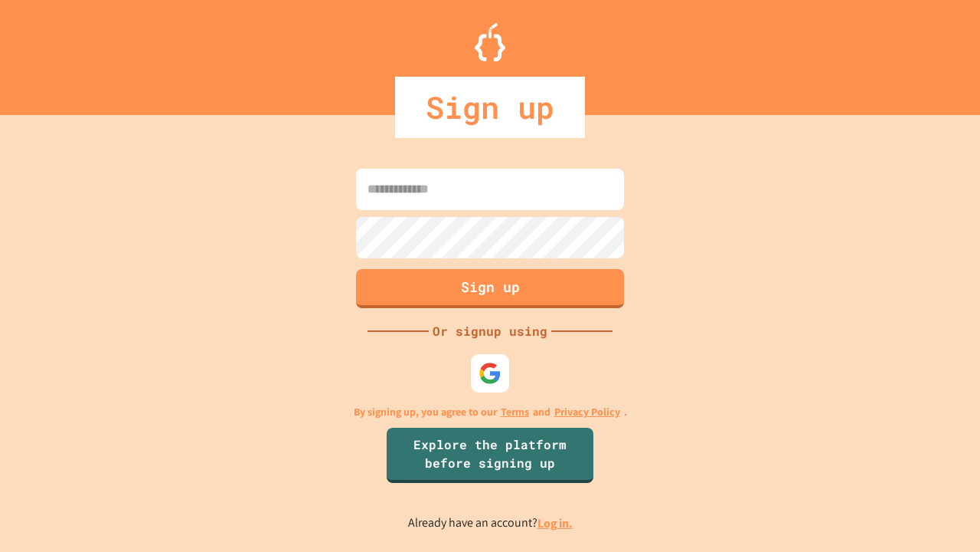 This screenshot has width=980, height=552. What do you see at coordinates (555, 522) in the screenshot?
I see `a: Log in.` at bounding box center [555, 522].